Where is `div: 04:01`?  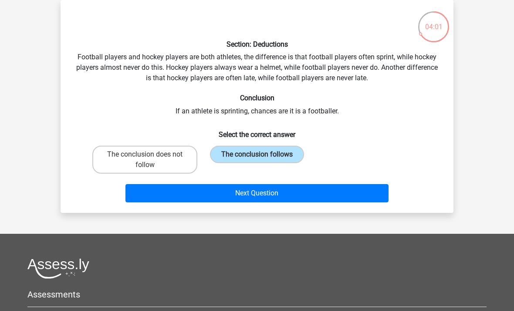 div: 04:01 is located at coordinates (434, 21).